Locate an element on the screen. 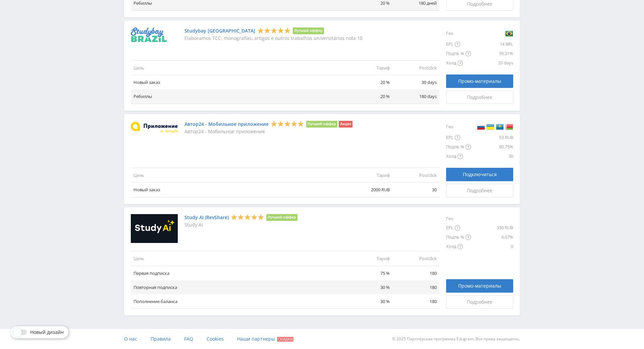 The width and height of the screenshot is (644, 349). td: 2000 RUB is located at coordinates (369, 190).